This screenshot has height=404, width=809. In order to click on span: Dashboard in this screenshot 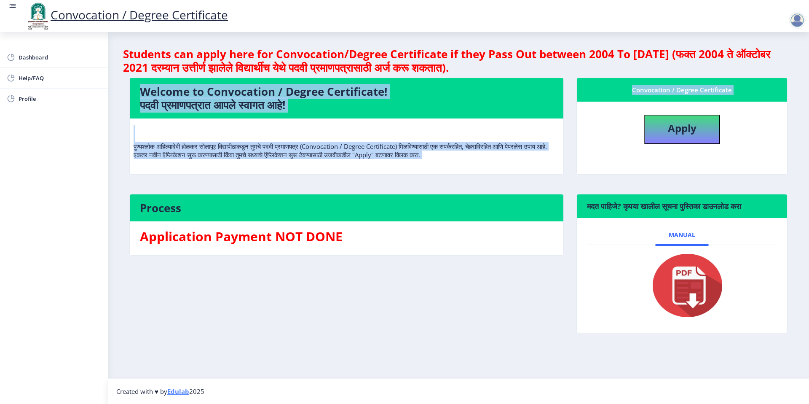, I will do `click(60, 57)`.